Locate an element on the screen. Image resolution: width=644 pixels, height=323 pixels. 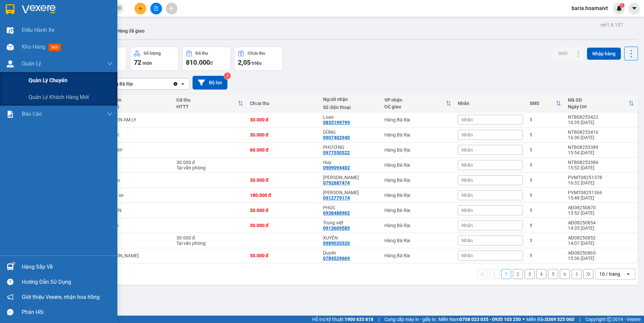
div: Trung việt is located at coordinates (350, 222).